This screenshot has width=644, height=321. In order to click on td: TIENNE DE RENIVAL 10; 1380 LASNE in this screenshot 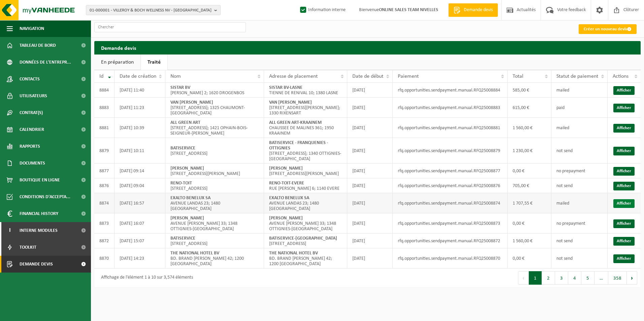, I will do `click(305, 90)`.